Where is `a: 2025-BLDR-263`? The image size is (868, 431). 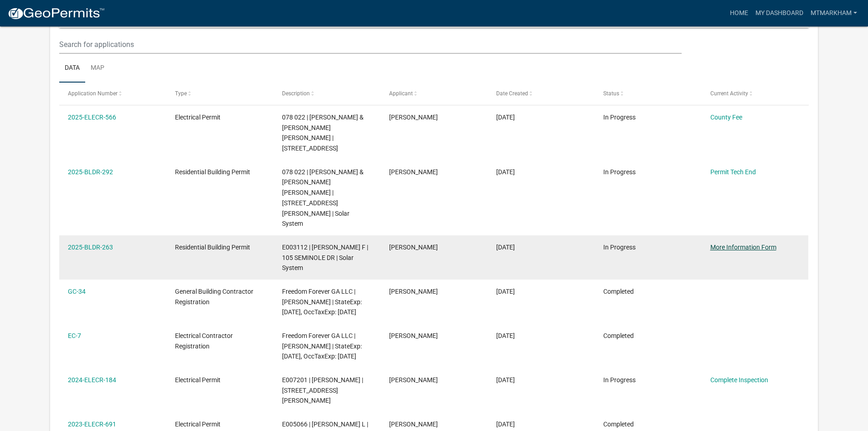
a: 2025-BLDR-263 is located at coordinates (90, 247).